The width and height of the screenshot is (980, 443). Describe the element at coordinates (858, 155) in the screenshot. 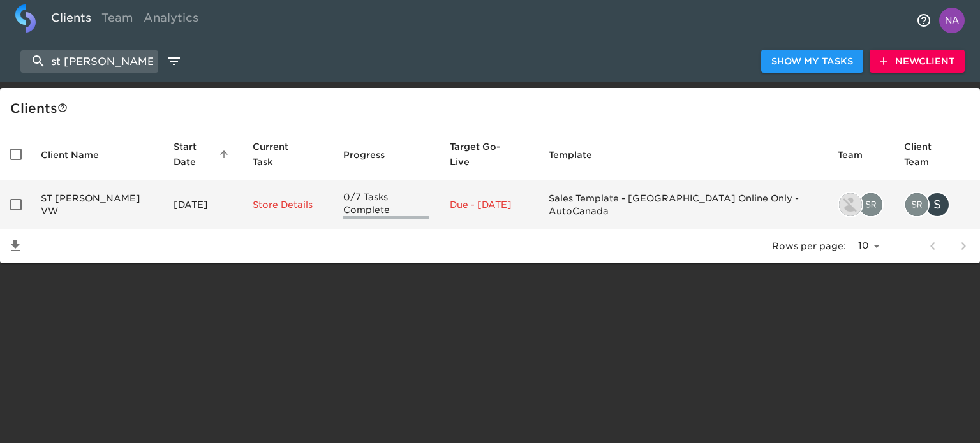

I see `span: Team` at that location.